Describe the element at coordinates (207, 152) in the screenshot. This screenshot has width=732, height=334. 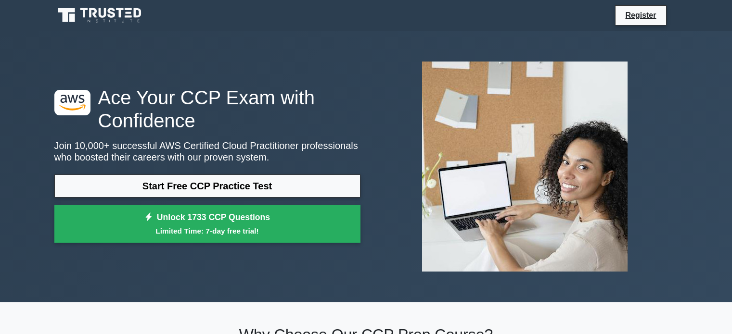
I see `p: Join 10,000+ successful AWS Certified Cloud Practitioner professionals who boosted their careers ...` at that location.